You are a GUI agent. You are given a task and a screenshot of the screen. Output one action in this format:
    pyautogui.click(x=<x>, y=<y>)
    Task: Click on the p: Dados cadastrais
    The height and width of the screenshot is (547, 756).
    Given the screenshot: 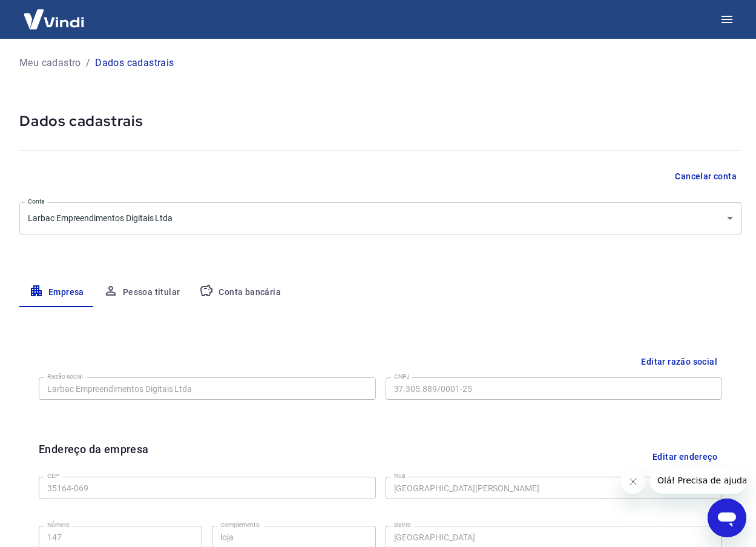 What is the action you would take?
    pyautogui.click(x=134, y=63)
    